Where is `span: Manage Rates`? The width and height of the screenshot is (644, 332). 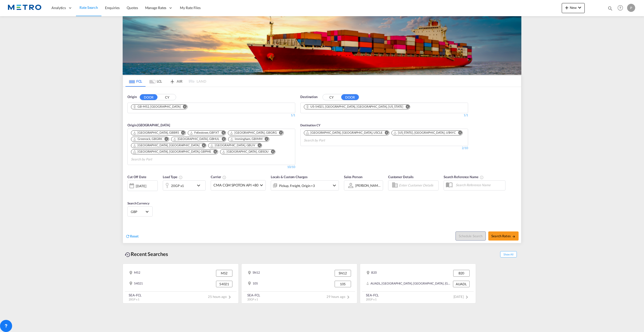 span: Manage Rates is located at coordinates (156, 8).